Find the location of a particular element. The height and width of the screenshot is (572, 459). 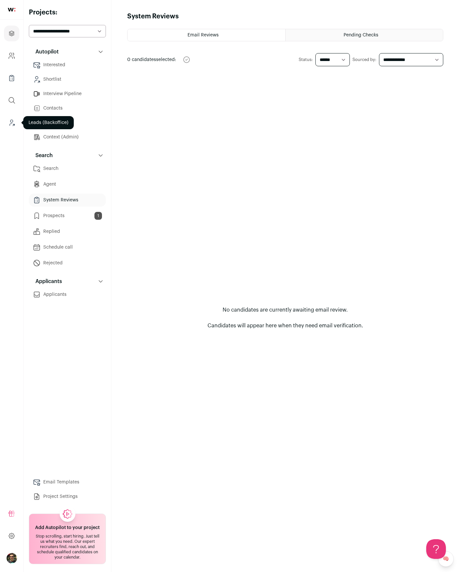

a: Agent is located at coordinates (67, 184).